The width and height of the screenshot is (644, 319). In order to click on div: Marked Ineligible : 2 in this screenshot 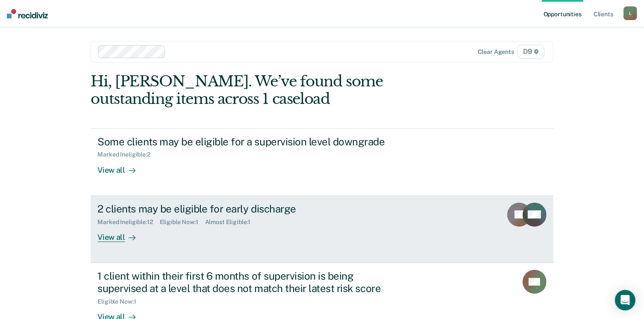, I will do `click(127, 154)`.